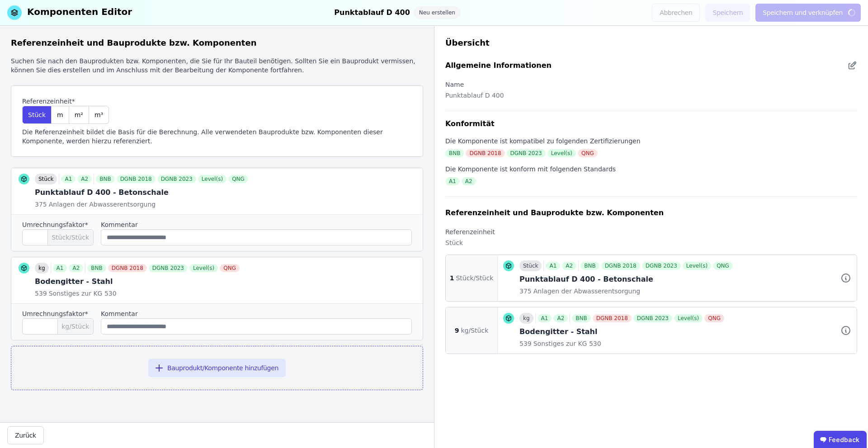 Image resolution: width=868 pixels, height=448 pixels. I want to click on button: Zurück, so click(26, 435).